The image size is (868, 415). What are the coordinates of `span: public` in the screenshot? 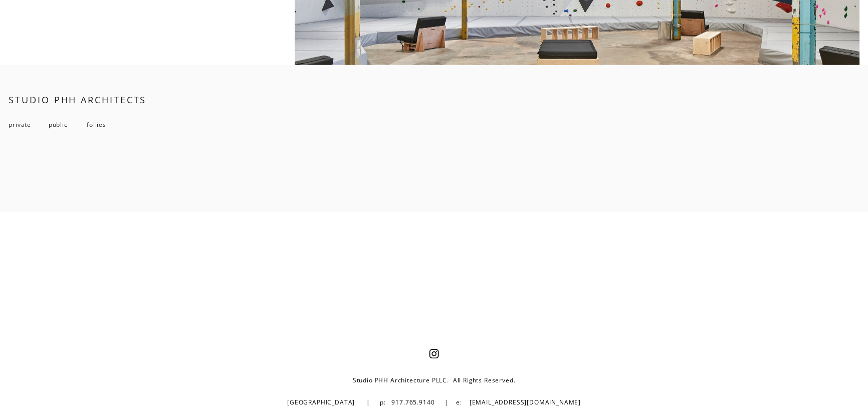 It's located at (58, 125).